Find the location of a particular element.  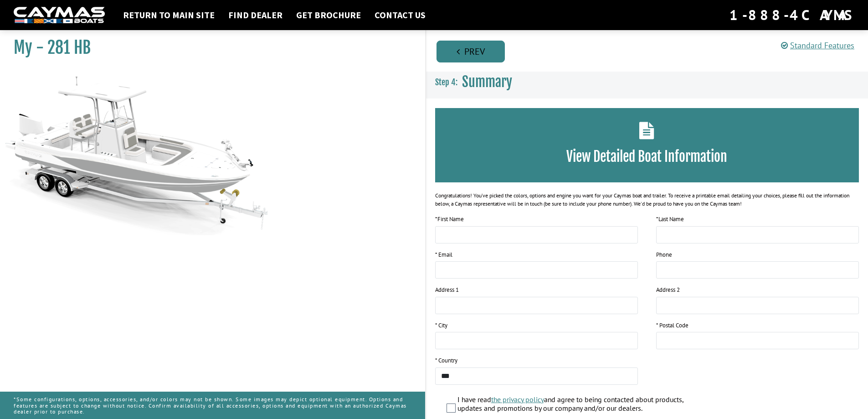

label: * City is located at coordinates (441, 326).